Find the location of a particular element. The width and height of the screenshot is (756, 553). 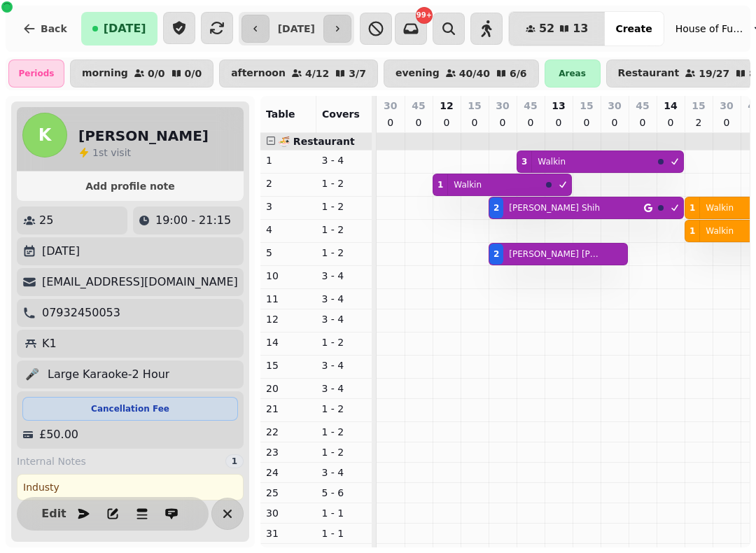

div: Areas is located at coordinates (573, 73).